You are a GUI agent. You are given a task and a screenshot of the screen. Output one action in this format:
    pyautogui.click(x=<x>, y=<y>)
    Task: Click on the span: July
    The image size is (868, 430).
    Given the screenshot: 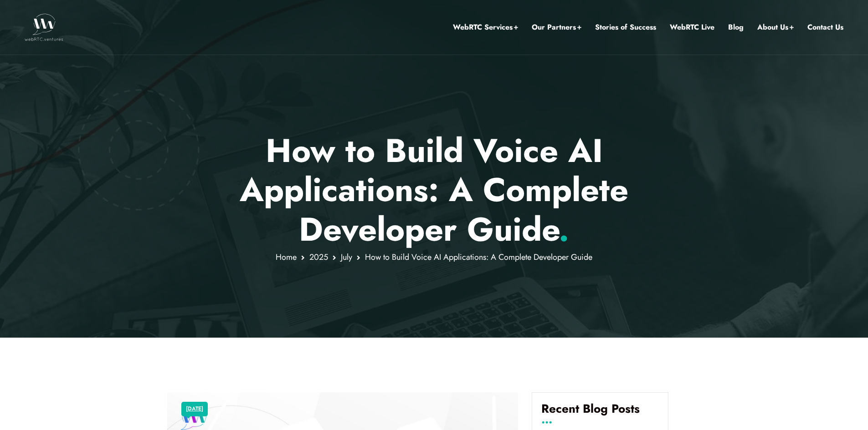 What is the action you would take?
    pyautogui.click(x=346, y=258)
    